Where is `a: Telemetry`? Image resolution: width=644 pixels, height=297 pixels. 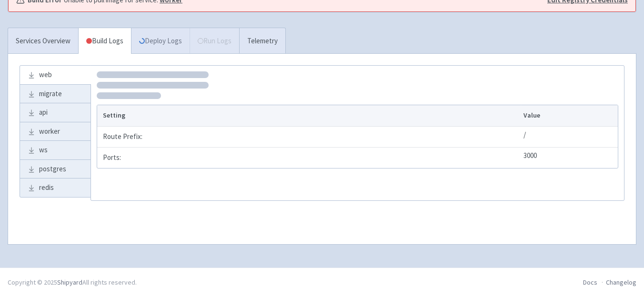
a: Telemetry is located at coordinates (262, 41).